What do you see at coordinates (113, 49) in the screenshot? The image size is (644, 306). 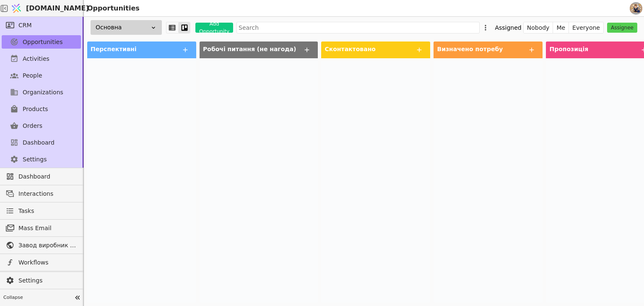 I see `span: Перспективні` at bounding box center [113, 49].